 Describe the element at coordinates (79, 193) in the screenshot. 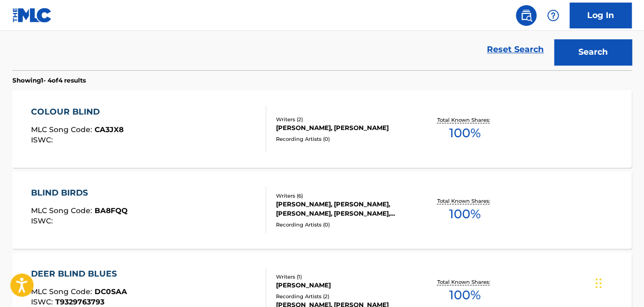

I see `div: BLIND BIRDS` at that location.